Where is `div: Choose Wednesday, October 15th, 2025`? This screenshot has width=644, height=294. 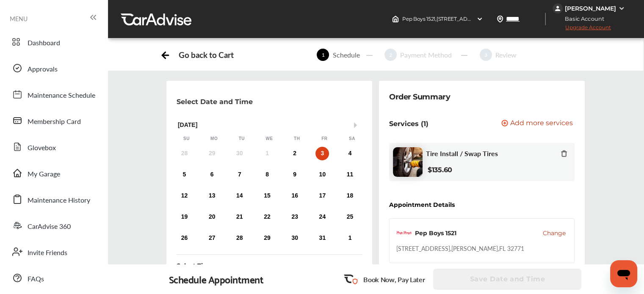 div: Choose Wednesday, October 15th, 2025 is located at coordinates (267, 196).